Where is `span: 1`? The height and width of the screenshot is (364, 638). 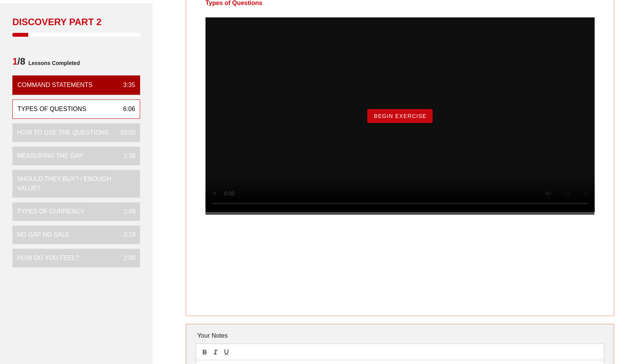 span: 1 is located at coordinates (14, 61).